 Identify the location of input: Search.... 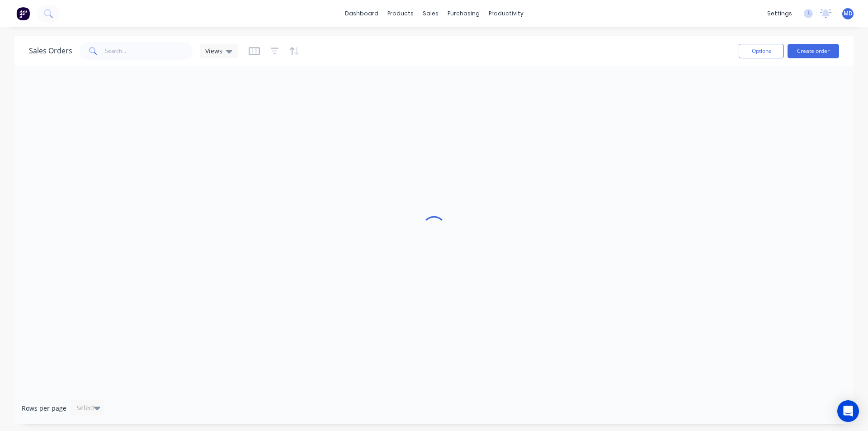
(149, 51).